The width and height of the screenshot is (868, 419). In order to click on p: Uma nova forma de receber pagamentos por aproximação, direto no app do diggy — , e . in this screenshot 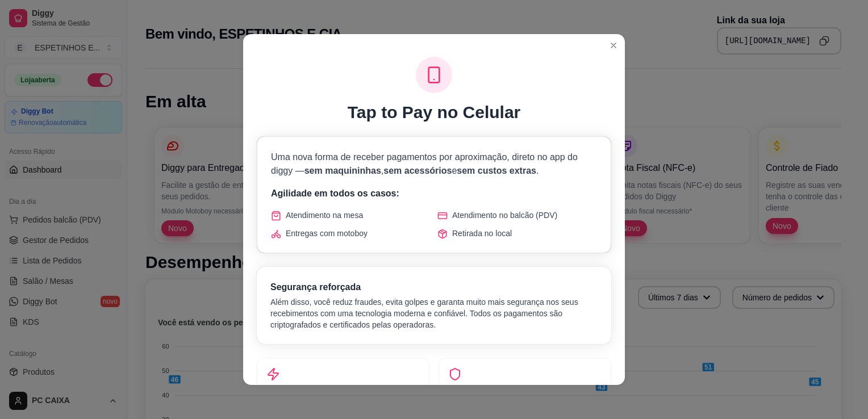, I will do `click(434, 164)`.